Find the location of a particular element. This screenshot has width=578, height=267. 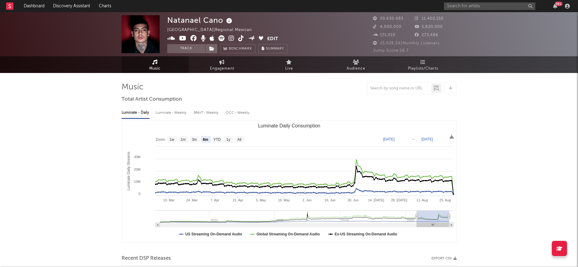

span: Playlists/Charts is located at coordinates (423, 69).